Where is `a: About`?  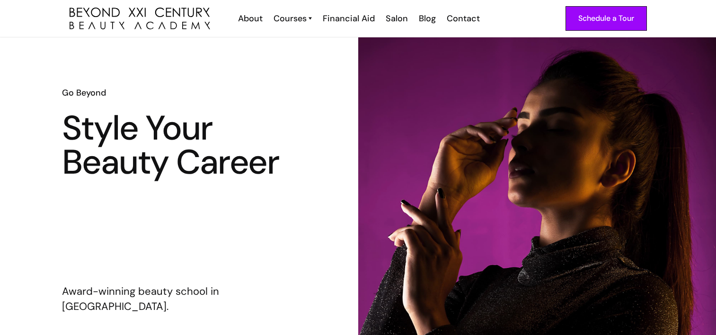
a: About is located at coordinates (250, 18).